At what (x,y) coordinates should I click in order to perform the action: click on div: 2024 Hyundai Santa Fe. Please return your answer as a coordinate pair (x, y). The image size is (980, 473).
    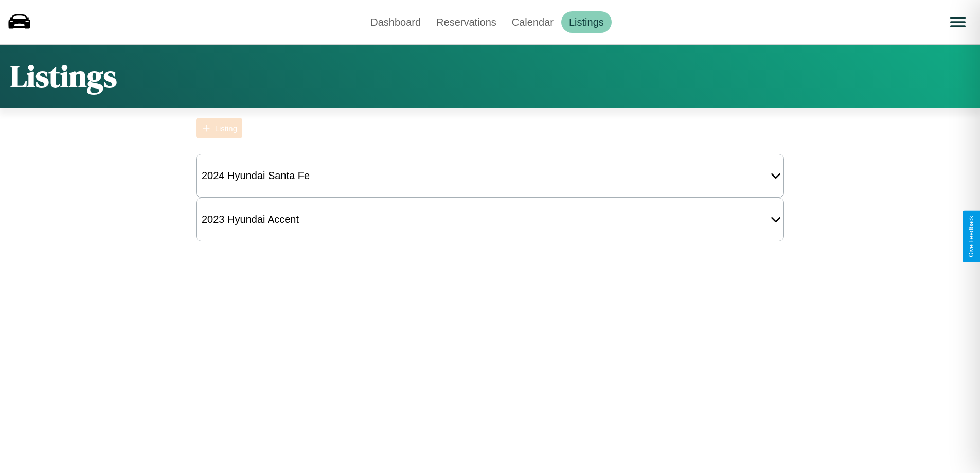
    Looking at the image, I should click on (256, 176).